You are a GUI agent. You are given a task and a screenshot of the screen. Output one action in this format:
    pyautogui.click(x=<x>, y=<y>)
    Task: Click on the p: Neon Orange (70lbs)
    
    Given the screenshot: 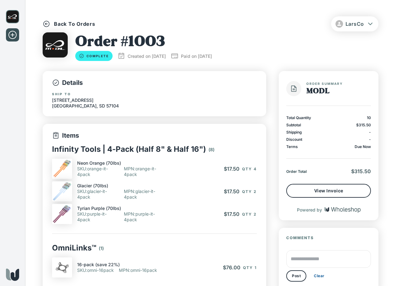 What is the action you would take?
    pyautogui.click(x=99, y=163)
    